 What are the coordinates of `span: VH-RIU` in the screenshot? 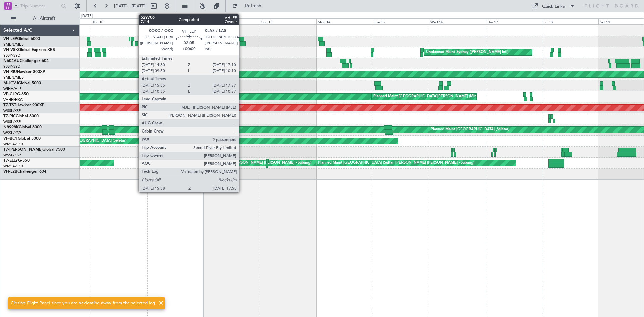 It's located at (10, 72).